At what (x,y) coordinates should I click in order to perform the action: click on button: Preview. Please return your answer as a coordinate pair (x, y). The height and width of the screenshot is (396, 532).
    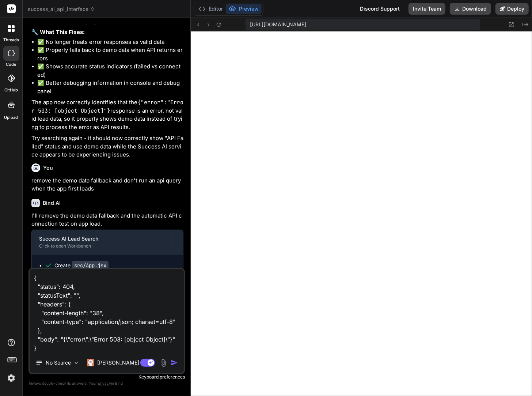
    Looking at the image, I should click on (244, 9).